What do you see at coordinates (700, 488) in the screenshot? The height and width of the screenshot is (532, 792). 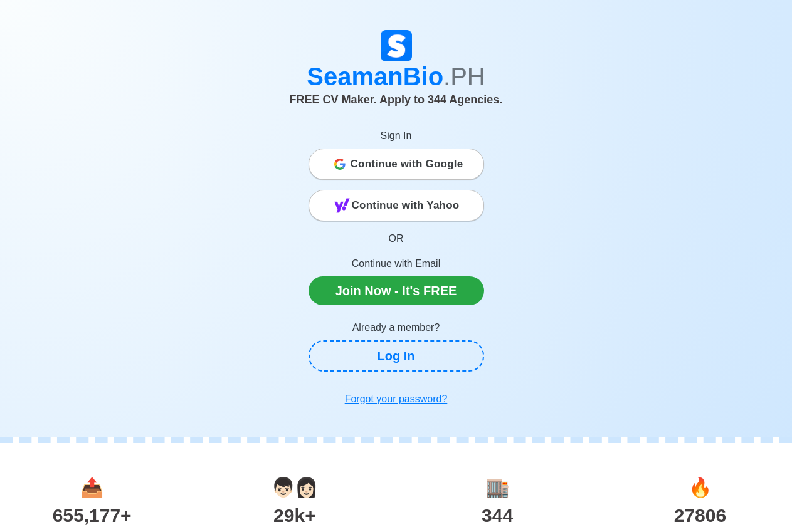 I see `span: jobs` at bounding box center [700, 488].